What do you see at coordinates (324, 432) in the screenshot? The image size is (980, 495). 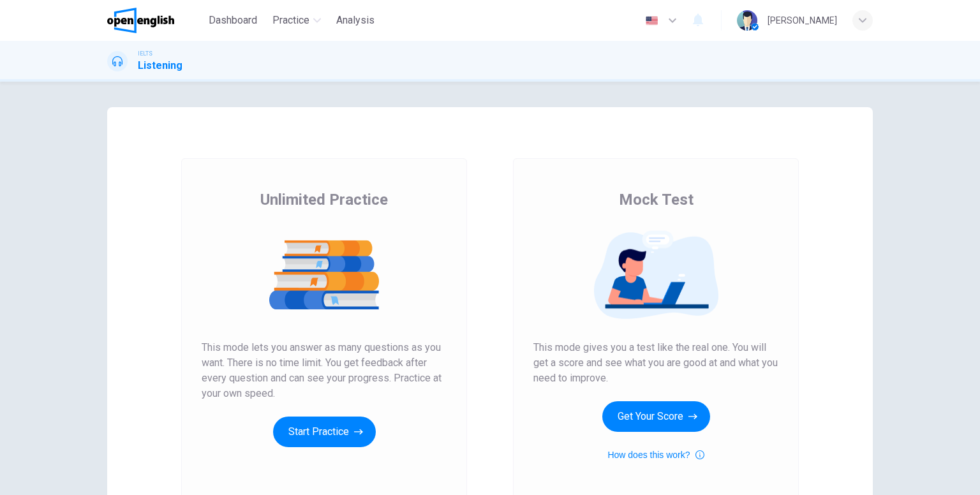 I see `button: Start Practice` at bounding box center [324, 432].